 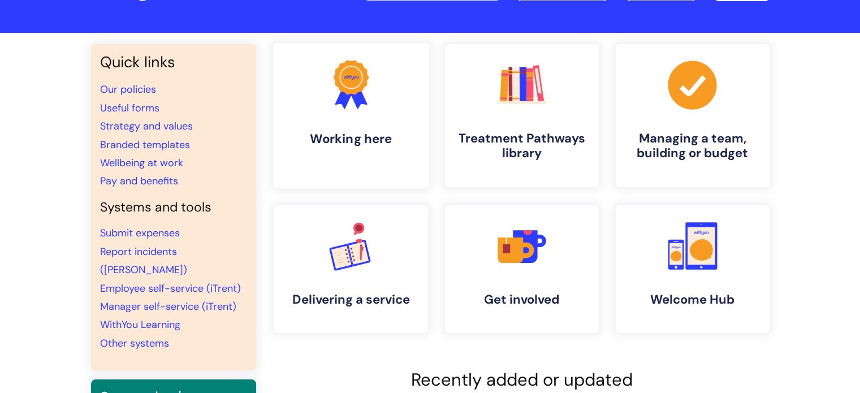 What do you see at coordinates (522, 300) in the screenshot?
I see `h4: Get involved` at bounding box center [522, 300].